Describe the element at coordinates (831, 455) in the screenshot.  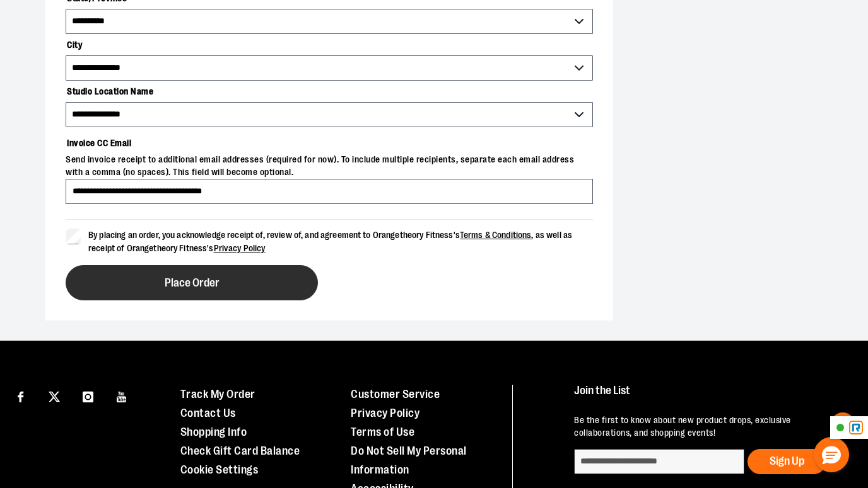
I see `button: Hello, have a question? Let’s chat.` at that location.